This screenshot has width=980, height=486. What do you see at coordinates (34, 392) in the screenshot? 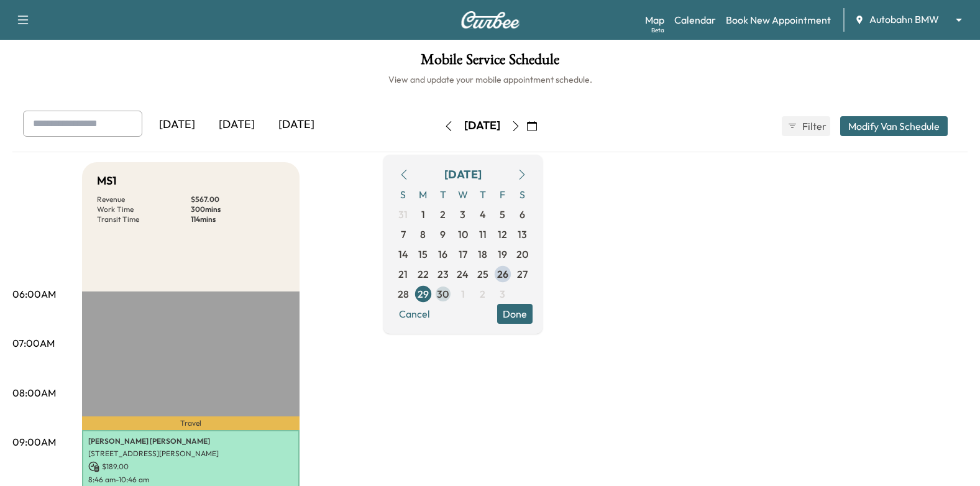
I see `p: 08:00AM` at bounding box center [34, 392].